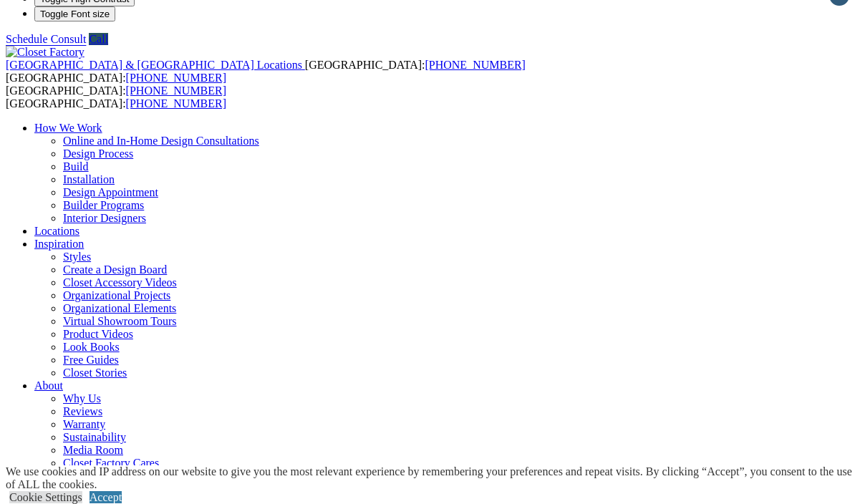 The width and height of the screenshot is (855, 504). What do you see at coordinates (89, 179) in the screenshot?
I see `a: Installation` at bounding box center [89, 179].